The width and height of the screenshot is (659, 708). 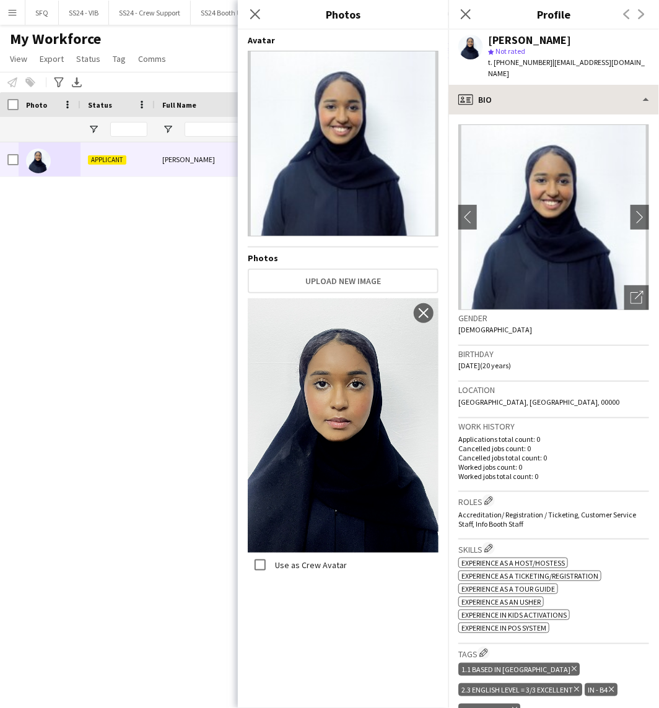 What do you see at coordinates (19, 59) in the screenshot?
I see `a: View` at bounding box center [19, 59].